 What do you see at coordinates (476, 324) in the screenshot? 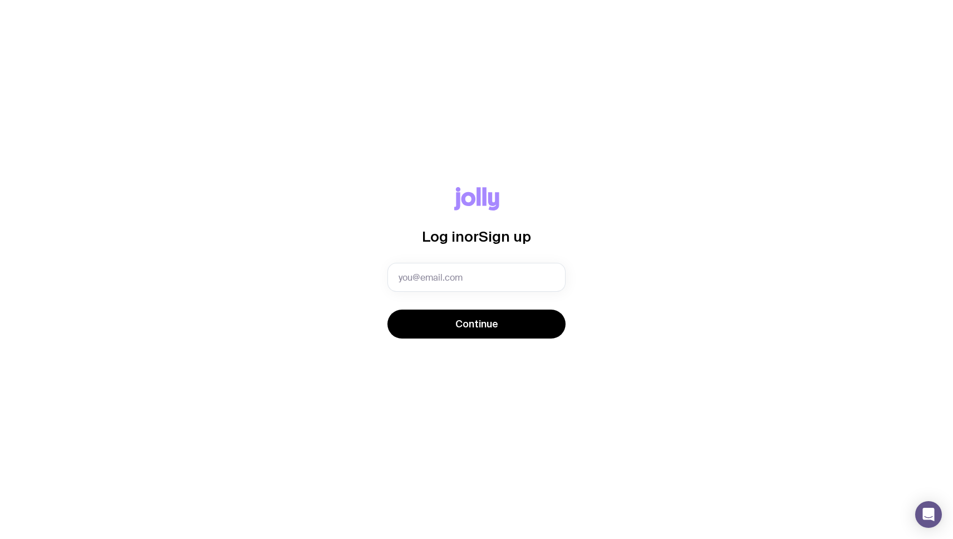
I see `button: Continue` at bounding box center [476, 324].